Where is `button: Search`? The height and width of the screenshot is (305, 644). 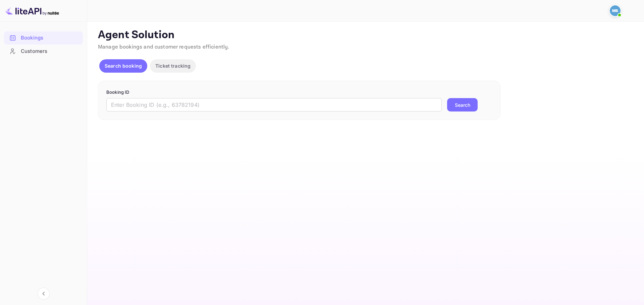
button: Search is located at coordinates (462, 105).